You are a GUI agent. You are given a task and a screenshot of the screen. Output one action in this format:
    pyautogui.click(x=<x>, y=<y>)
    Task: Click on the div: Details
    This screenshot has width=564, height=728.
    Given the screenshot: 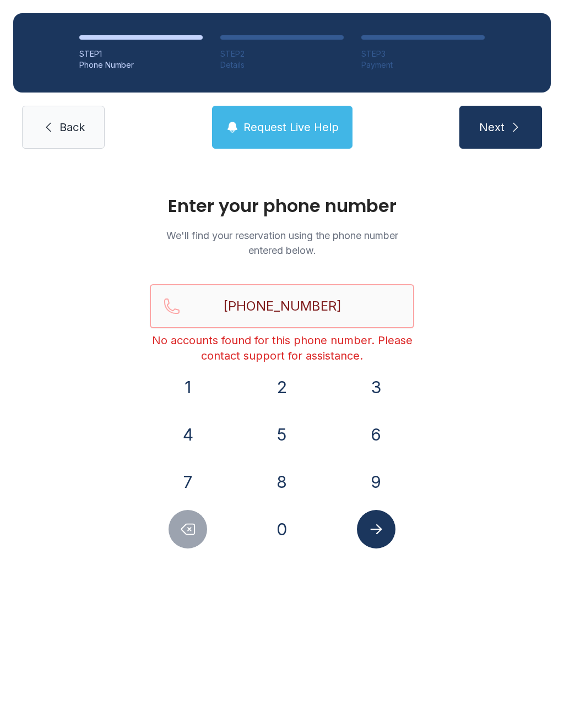 What is the action you would take?
    pyautogui.click(x=282, y=65)
    